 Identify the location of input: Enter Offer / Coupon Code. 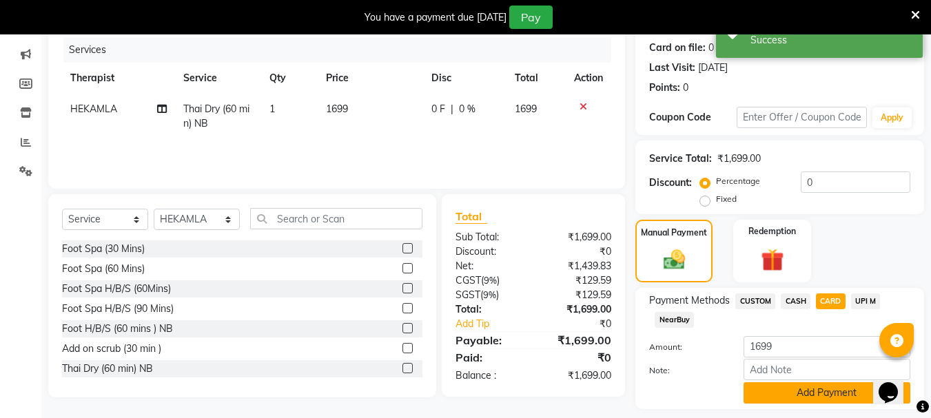
(802, 117).